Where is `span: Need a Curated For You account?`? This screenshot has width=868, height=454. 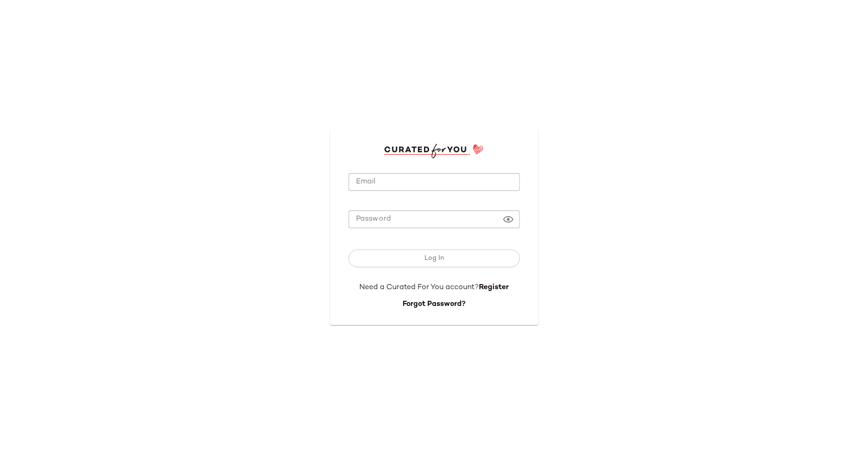
span: Need a Curated For You account? is located at coordinates (418, 287).